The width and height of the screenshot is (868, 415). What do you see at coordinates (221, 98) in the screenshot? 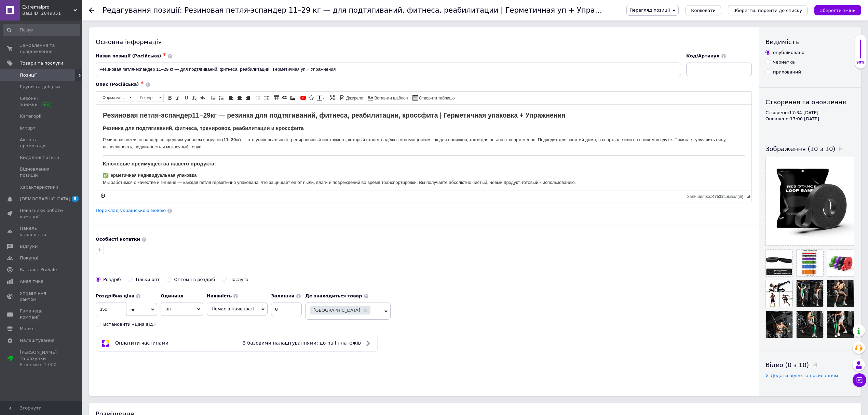
I see `a: Вставити/видалити маркований список` at bounding box center [221, 98].